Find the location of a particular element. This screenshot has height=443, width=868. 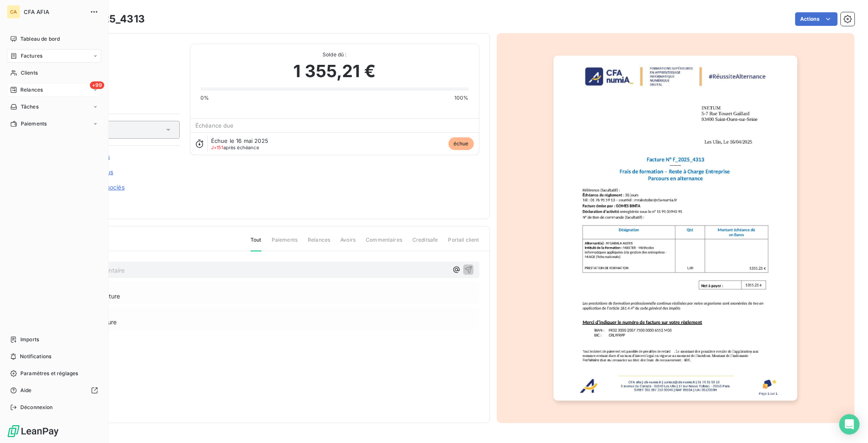

span: après échéance is located at coordinates (235, 148).